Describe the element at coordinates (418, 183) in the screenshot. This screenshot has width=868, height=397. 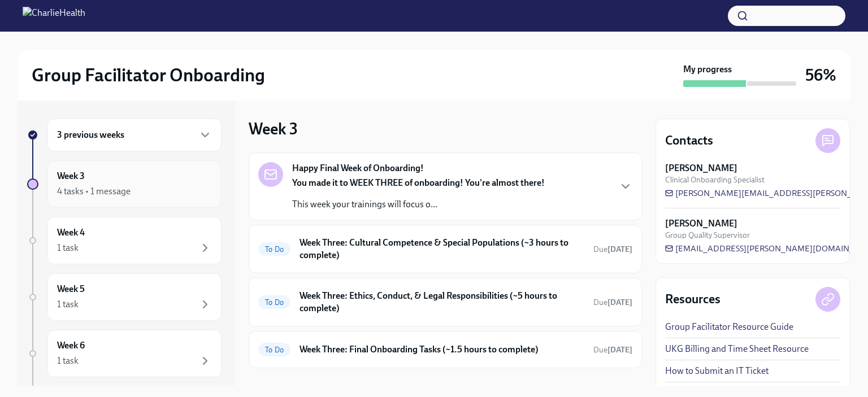
I see `strong: You made it to WEEK THREE of onboarding! You're almost there!` at that location.